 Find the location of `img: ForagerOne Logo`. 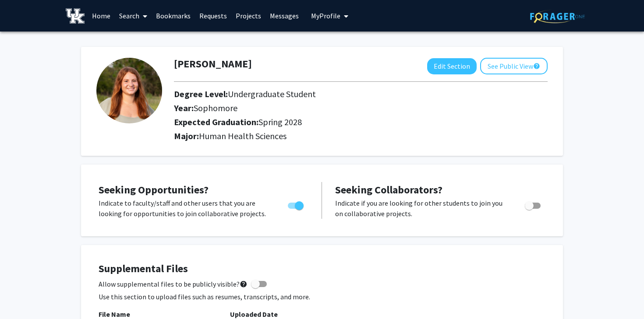

img: ForagerOne Logo is located at coordinates (557, 16).